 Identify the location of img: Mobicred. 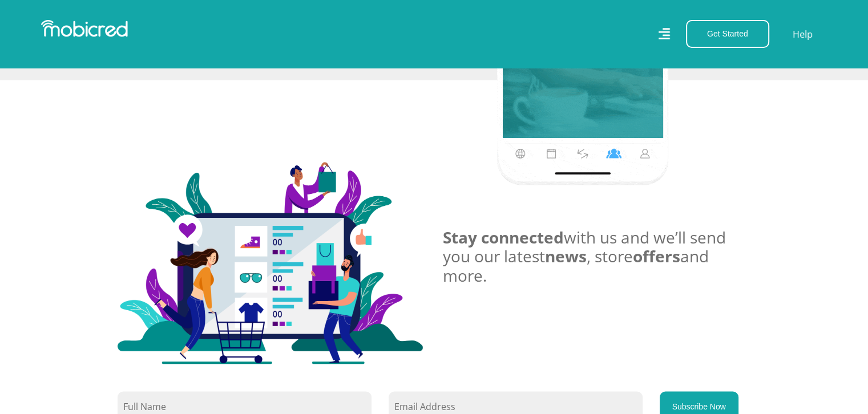
(84, 28).